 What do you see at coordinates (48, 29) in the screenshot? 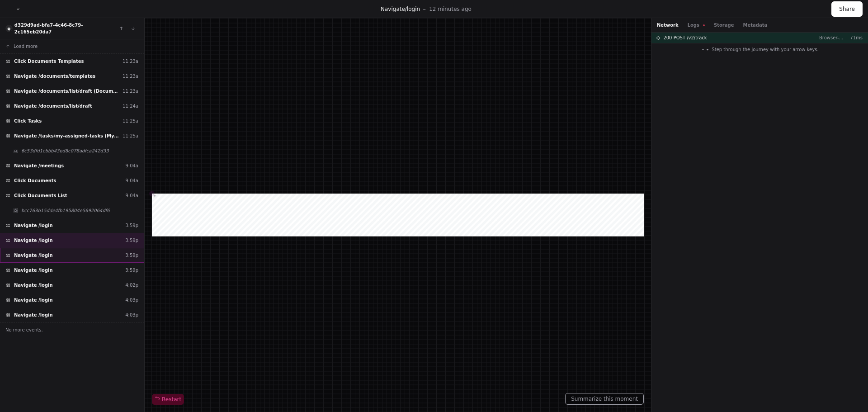
I see `span: d329d9ad-bfa7-4c46-8c79-2c165eb20da7` at bounding box center [48, 29].